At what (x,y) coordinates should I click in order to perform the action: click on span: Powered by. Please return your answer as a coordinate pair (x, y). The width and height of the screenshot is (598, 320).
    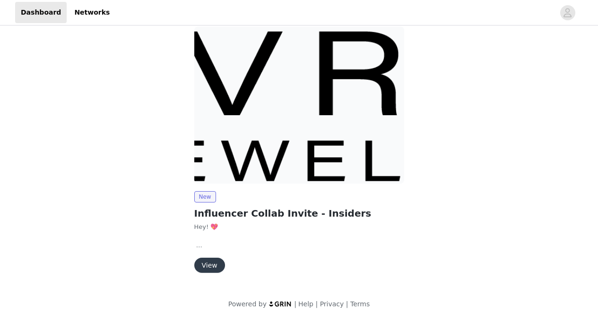
    Looking at the image, I should click on (247, 304).